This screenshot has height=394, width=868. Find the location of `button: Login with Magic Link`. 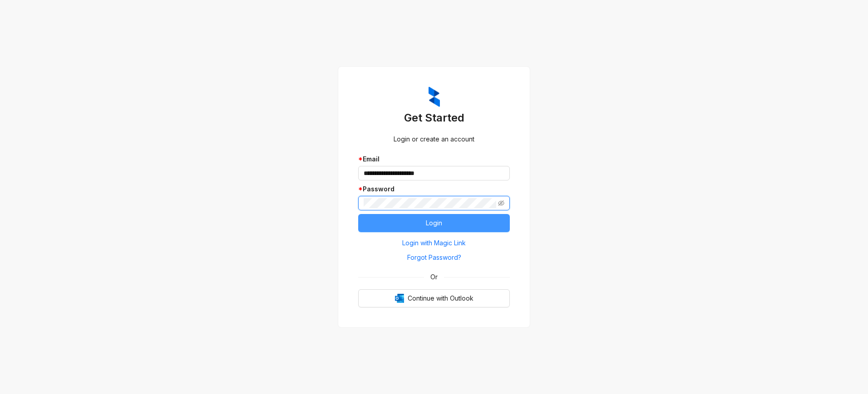

button: Login with Magic Link is located at coordinates (434, 244).